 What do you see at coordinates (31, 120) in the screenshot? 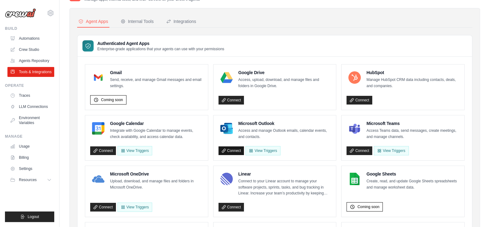
I see `a: Environment Variables` at bounding box center [31, 120].